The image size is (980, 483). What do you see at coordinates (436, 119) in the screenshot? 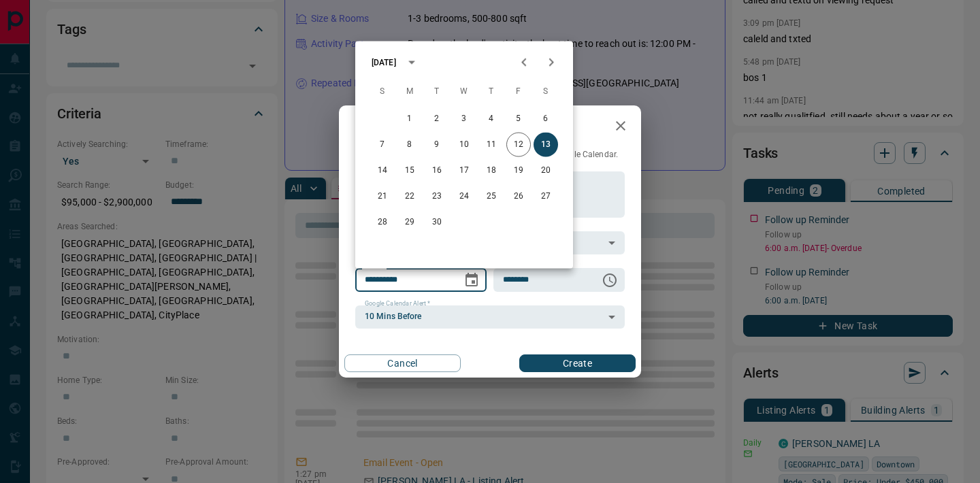
I see `button: 2` at bounding box center [436, 119].